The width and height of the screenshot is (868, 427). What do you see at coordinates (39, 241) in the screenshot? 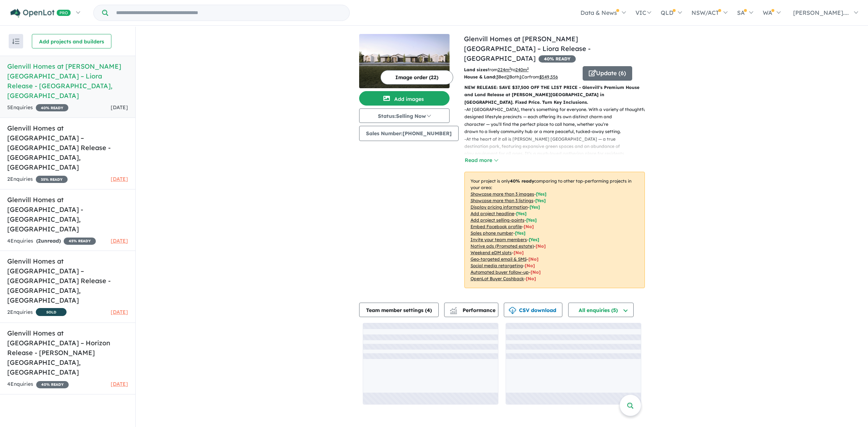
I see `span: 2` at bounding box center [39, 241].